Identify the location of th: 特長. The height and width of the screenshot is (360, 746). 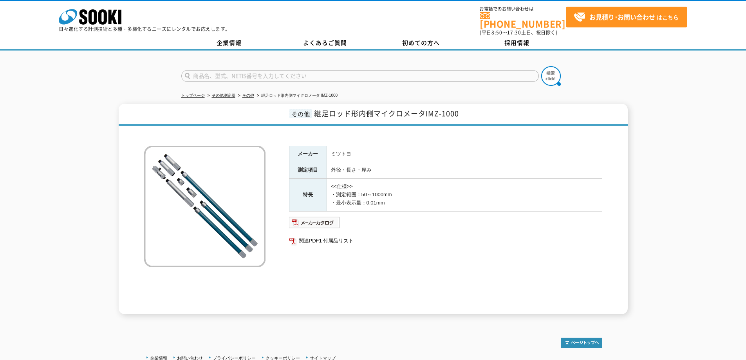
(308, 195).